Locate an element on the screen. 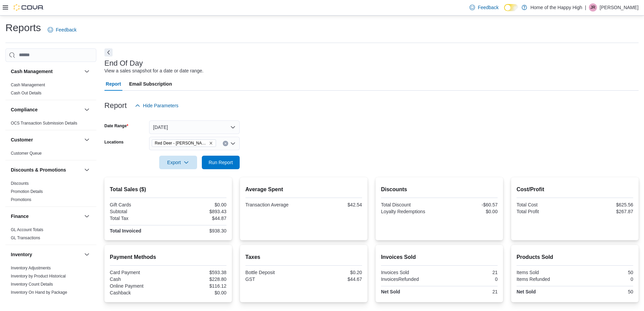  span: Export is located at coordinates (178, 162).